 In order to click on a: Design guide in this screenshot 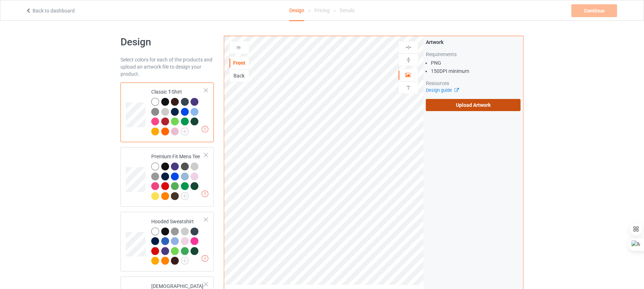, I will do `click(442, 90)`.